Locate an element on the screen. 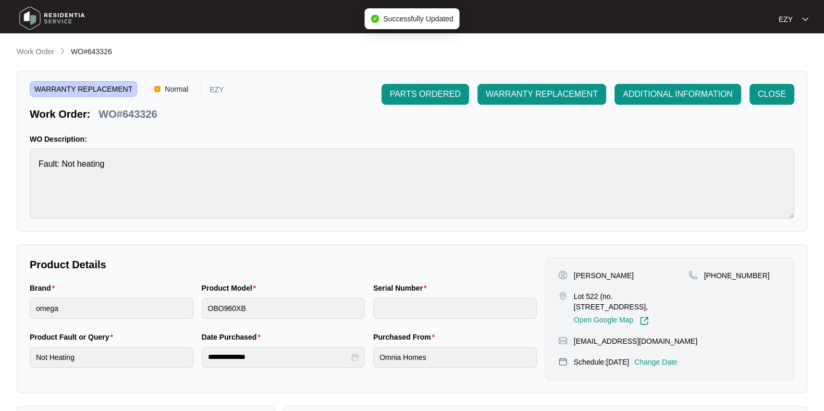 The width and height of the screenshot is (824, 411). input: Brand is located at coordinates (111, 308).